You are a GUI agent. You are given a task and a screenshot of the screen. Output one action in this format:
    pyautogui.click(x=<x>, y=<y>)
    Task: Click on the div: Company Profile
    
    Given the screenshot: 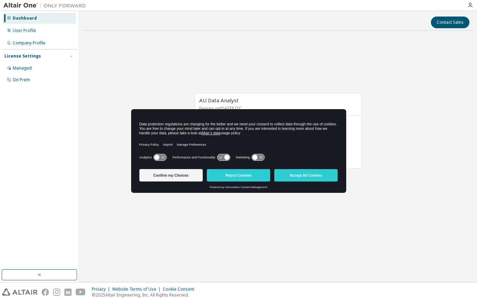 What is the action you would take?
    pyautogui.click(x=29, y=43)
    